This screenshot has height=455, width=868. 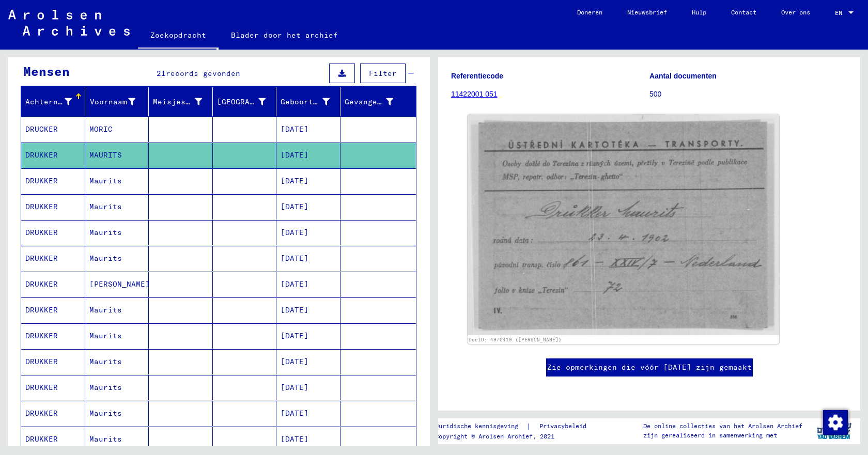 I want to click on font: De online collecties van het Arolsen Archief, so click(x=722, y=426).